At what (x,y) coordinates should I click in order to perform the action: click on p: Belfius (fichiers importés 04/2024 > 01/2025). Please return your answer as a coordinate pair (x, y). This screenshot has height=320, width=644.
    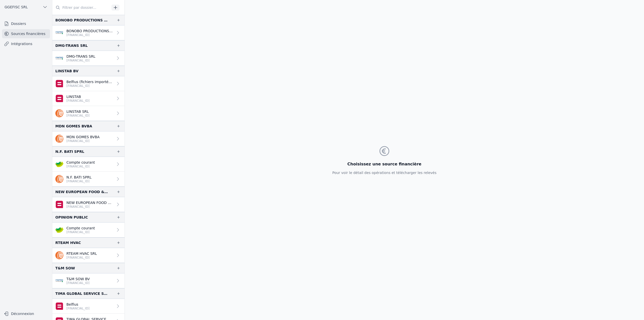
    Looking at the image, I should click on (90, 82).